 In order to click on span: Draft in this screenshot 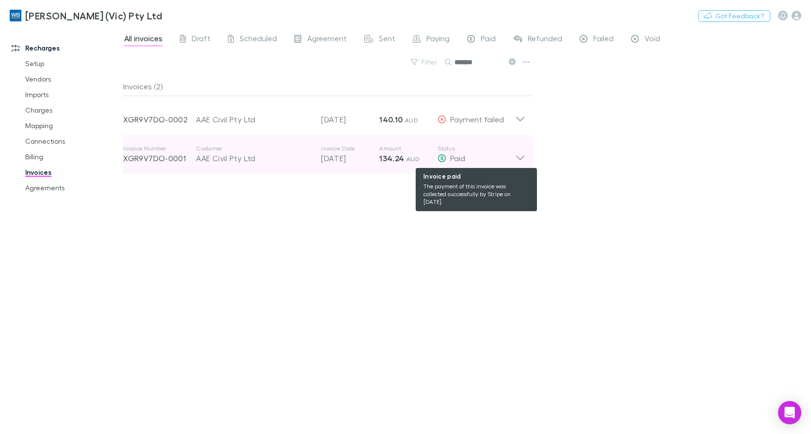, I will do `click(201, 40)`.